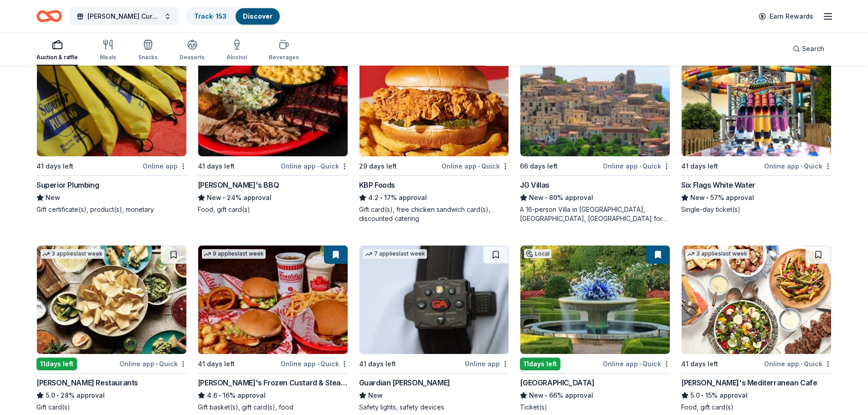 The height and width of the screenshot is (415, 868). What do you see at coordinates (284, 58) in the screenshot?
I see `div: Beverages` at bounding box center [284, 58].